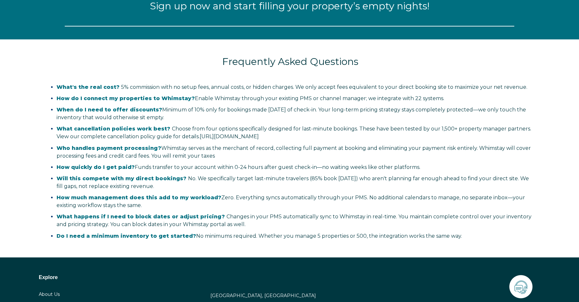 The height and width of the screenshot is (302, 579). I want to click on span: Frequently Asked Questions, so click(290, 61).